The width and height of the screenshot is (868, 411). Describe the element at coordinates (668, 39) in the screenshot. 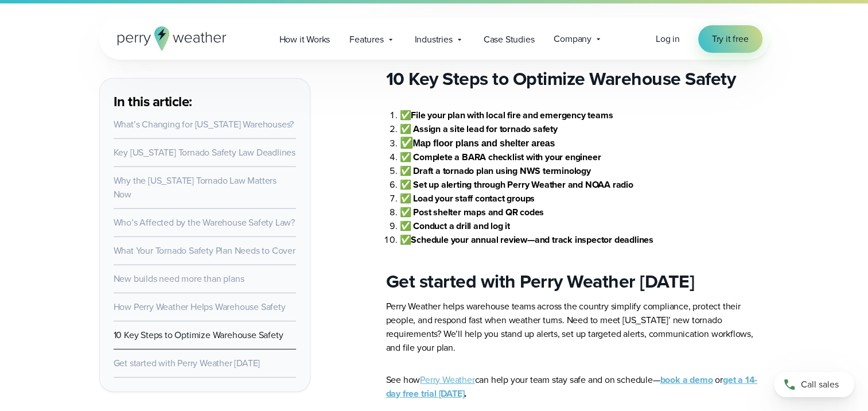

I see `a: Log in` at that location.